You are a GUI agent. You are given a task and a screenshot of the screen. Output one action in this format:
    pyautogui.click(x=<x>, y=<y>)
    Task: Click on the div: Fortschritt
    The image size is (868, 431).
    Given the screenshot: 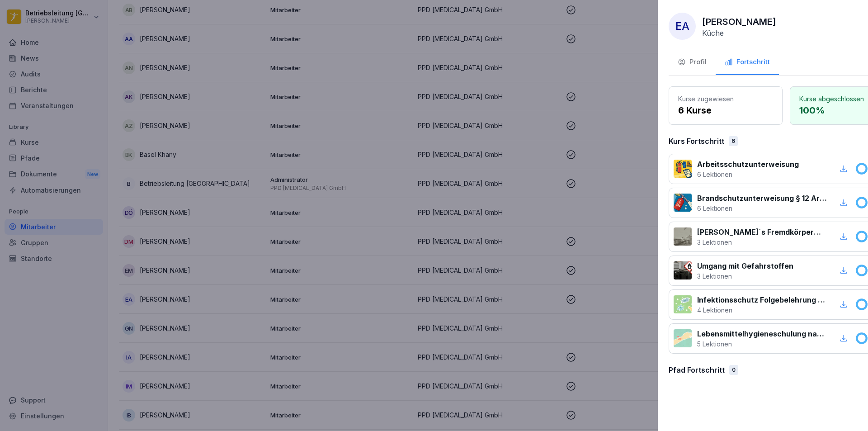 What is the action you would take?
    pyautogui.click(x=747, y=62)
    